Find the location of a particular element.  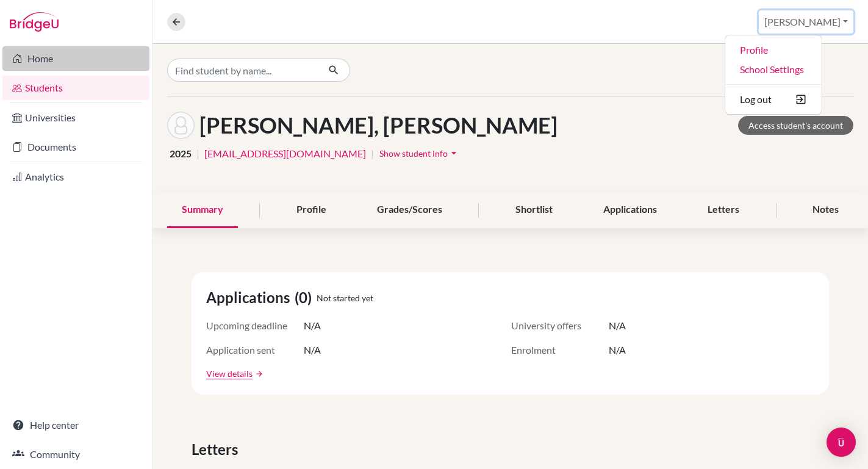

a: Documents is located at coordinates (75, 147).